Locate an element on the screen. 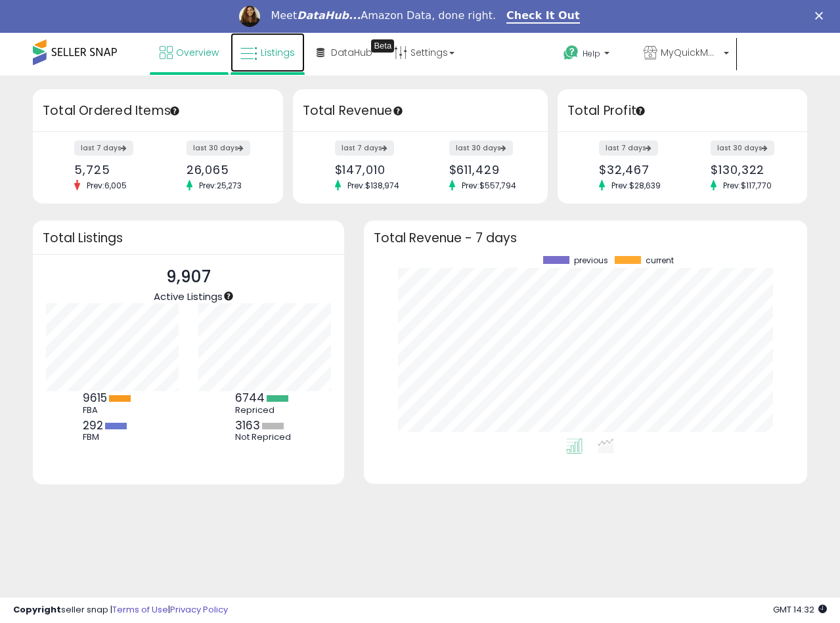 This screenshot has width=840, height=623. div: $130,322 is located at coordinates (747, 170).